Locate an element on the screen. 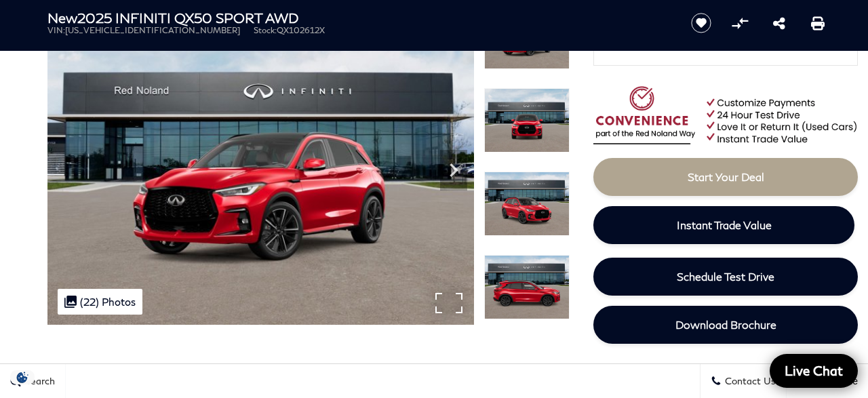  span: Start Your Deal is located at coordinates (726, 177).